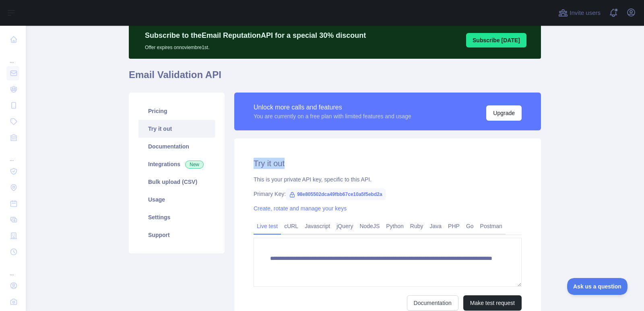 The height and width of the screenshot is (311, 644). I want to click on button: Make test request, so click(492, 303).